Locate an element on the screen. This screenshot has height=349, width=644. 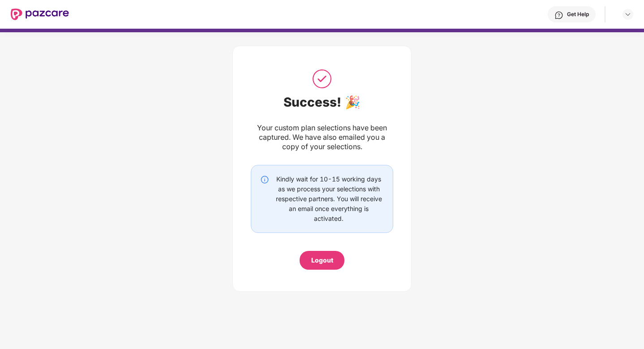
img: svg+xml;base64,PHN2ZyBpZD0iRHJvcGRvd24tMzJ4MzIiIHhtbG5zPSJodHRwOi8vd3d3LnczLm9yZy8yMDAwL3N2ZyIgd2... is located at coordinates (628, 14).